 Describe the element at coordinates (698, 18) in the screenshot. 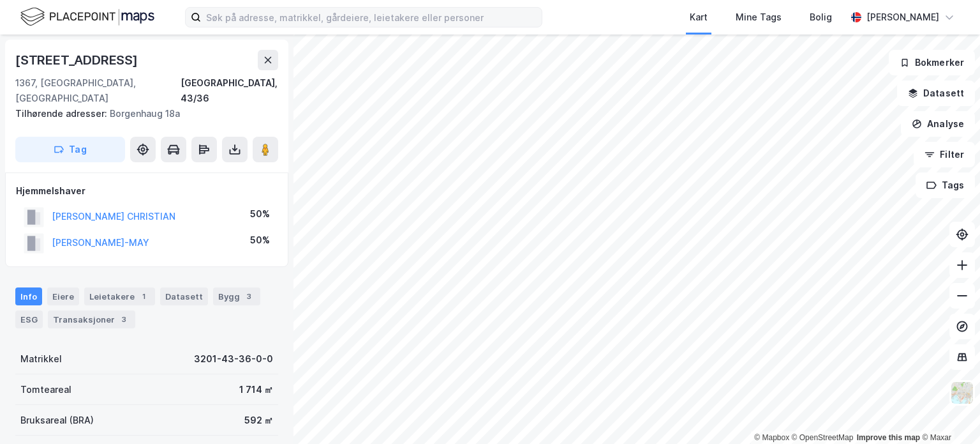

I see `div: Kart` at that location.